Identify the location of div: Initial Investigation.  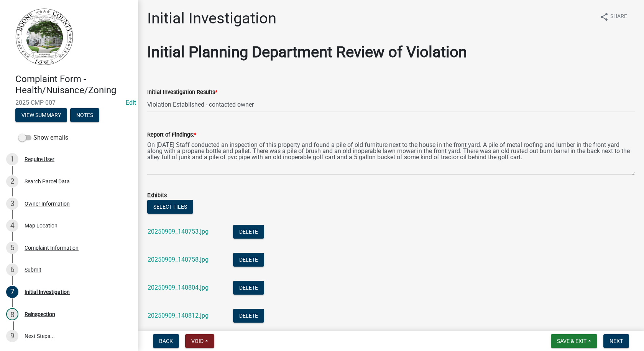
(47, 292).